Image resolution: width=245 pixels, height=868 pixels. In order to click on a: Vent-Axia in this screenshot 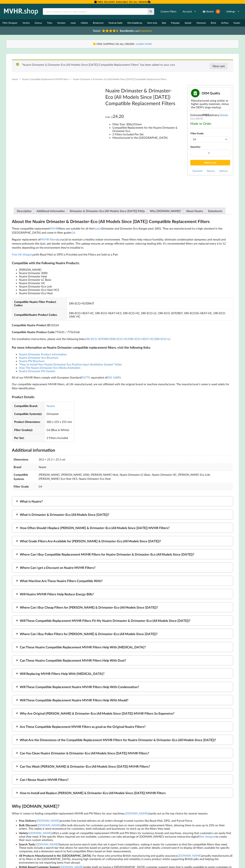, I will do `click(152, 23)`.